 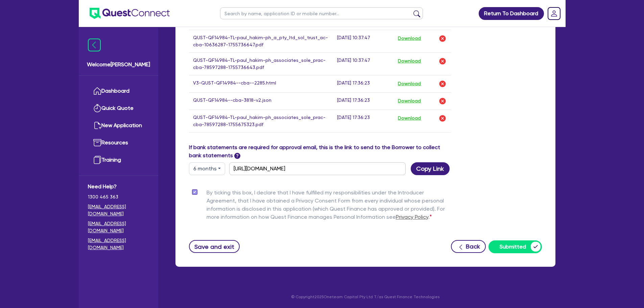 I want to click on img: new-application, so click(x=98, y=125).